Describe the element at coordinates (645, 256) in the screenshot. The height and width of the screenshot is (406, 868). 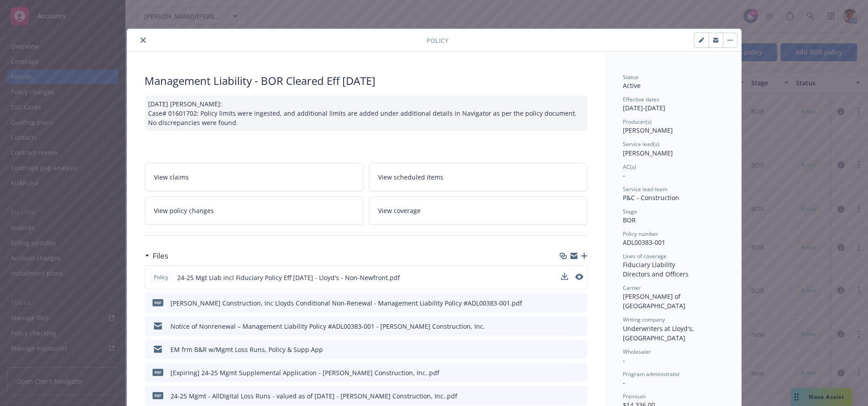
I see `span: Lines of coverage` at that location.